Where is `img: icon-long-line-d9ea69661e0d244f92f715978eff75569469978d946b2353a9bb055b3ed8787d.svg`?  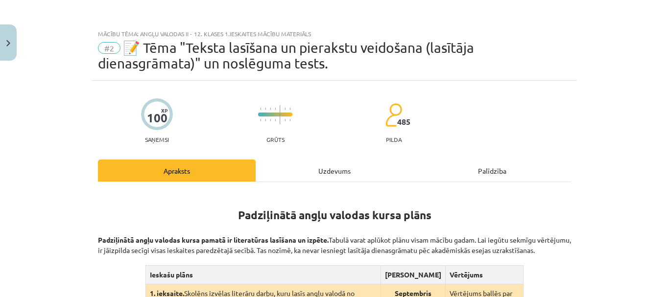 img: icon-long-line-d9ea69661e0d244f92f715978eff75569469978d946b2353a9bb055b3ed8787d.svg is located at coordinates (280, 115).